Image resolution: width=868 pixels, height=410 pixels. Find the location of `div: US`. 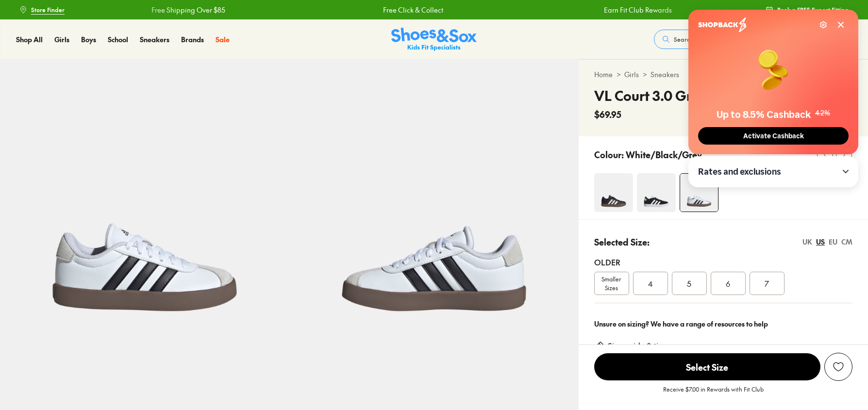

div: US is located at coordinates (821, 242).